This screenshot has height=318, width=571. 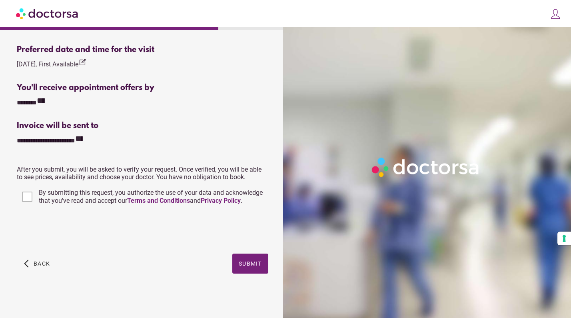 What do you see at coordinates (142, 50) in the screenshot?
I see `div: Preferred date and time for the visit` at bounding box center [142, 50].